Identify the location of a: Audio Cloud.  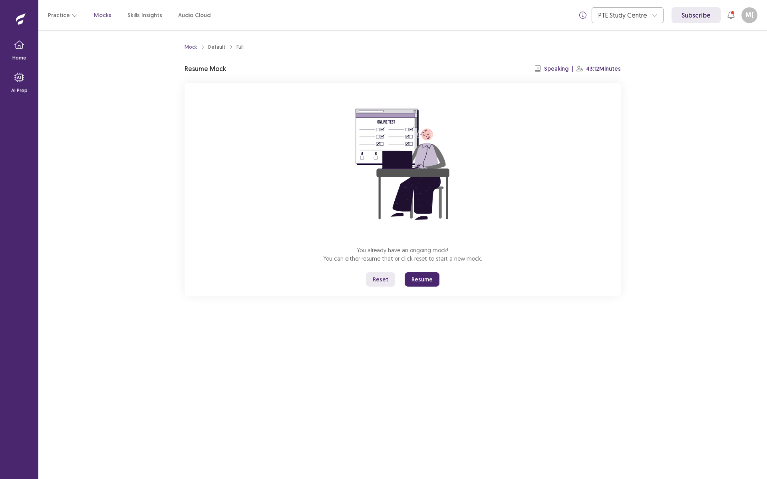
(194, 15).